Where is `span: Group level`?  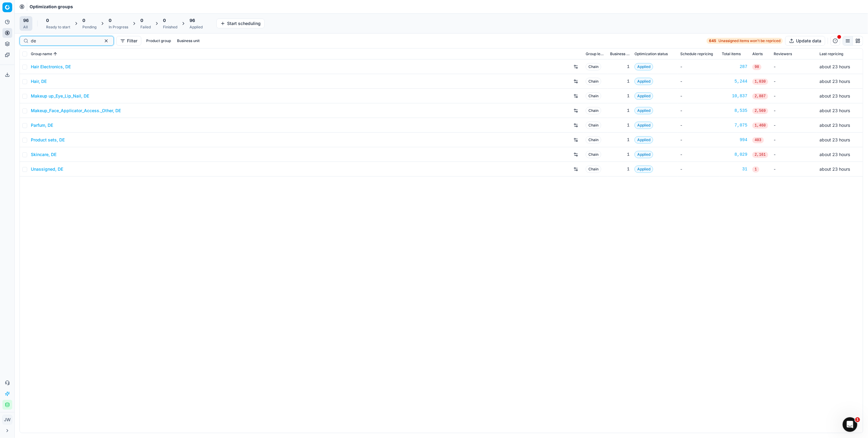
span: Group level is located at coordinates (595, 54).